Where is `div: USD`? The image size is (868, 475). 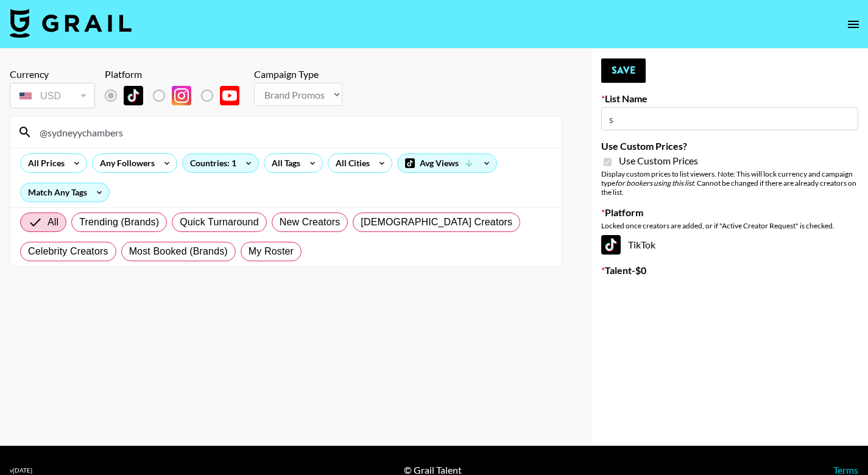
div: USD is located at coordinates (53, 96).